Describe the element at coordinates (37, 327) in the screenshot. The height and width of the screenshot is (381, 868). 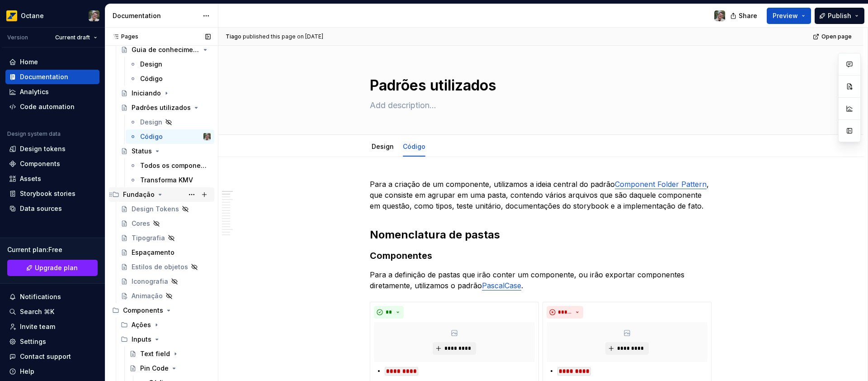
I see `div: Invite team` at that location.